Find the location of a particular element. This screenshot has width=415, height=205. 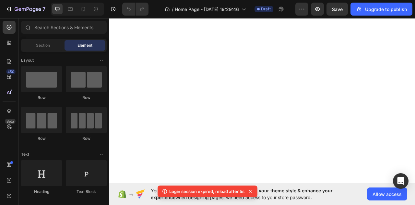

div: Beta is located at coordinates (10, 121).